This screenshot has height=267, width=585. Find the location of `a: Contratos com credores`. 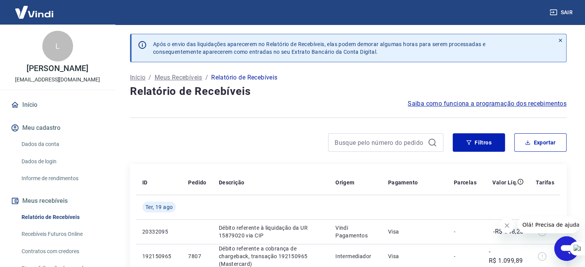

a: Contratos com credores is located at coordinates (62, 252).